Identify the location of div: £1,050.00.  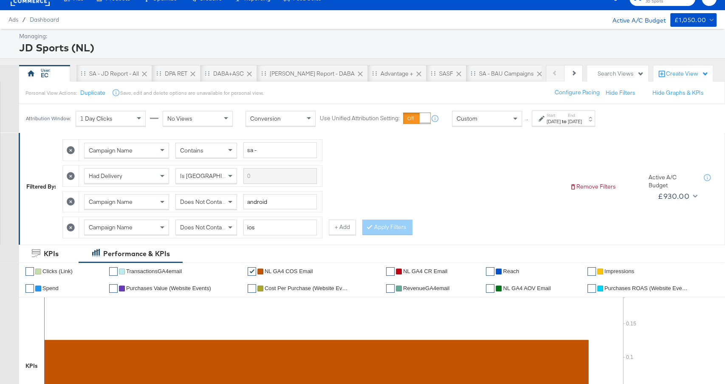
(690, 20).